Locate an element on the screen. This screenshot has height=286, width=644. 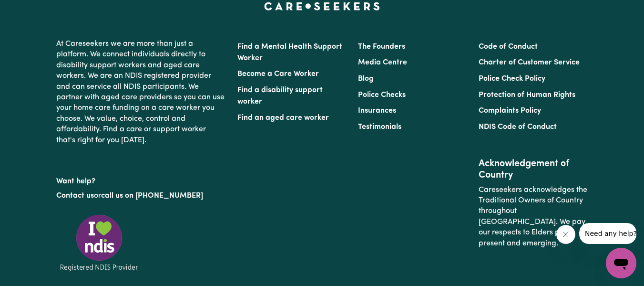
a: Protection of Human Rights is located at coordinates (527, 95).